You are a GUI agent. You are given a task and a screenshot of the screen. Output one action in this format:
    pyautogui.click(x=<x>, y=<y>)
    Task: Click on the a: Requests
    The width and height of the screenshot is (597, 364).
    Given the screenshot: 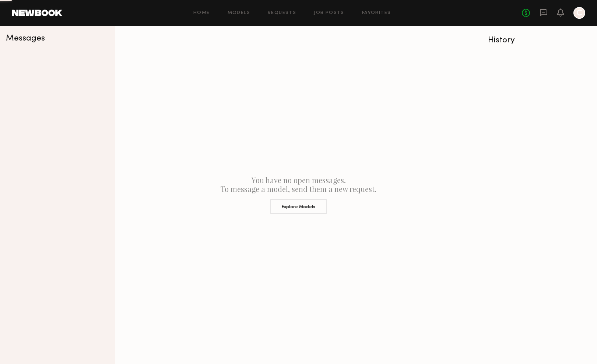 What is the action you would take?
    pyautogui.click(x=282, y=13)
    